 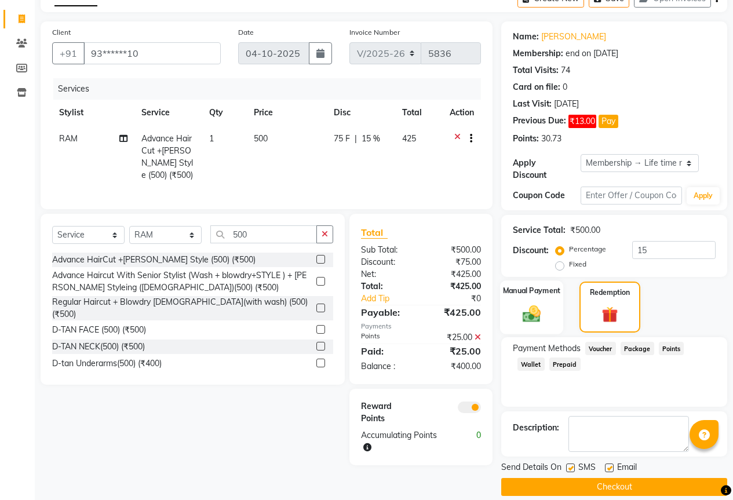 What do you see at coordinates (107, 364) in the screenshot?
I see `div: D-tan Underarms(500) (₹400)` at bounding box center [107, 364].